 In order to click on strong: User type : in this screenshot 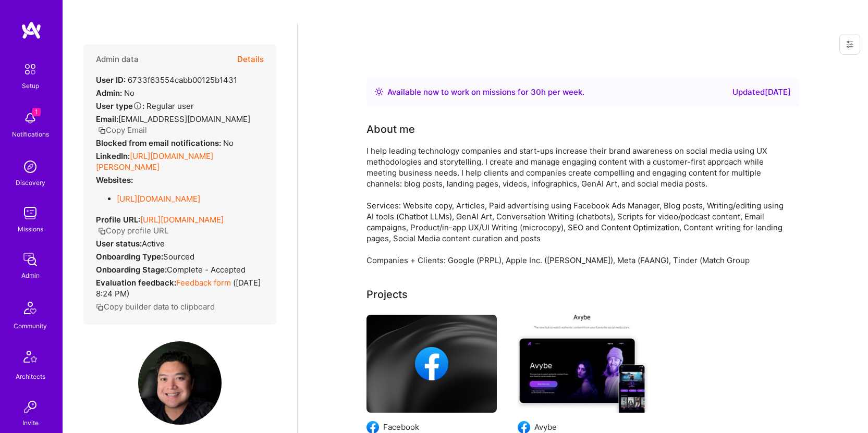, I will do `click(120, 106)`.